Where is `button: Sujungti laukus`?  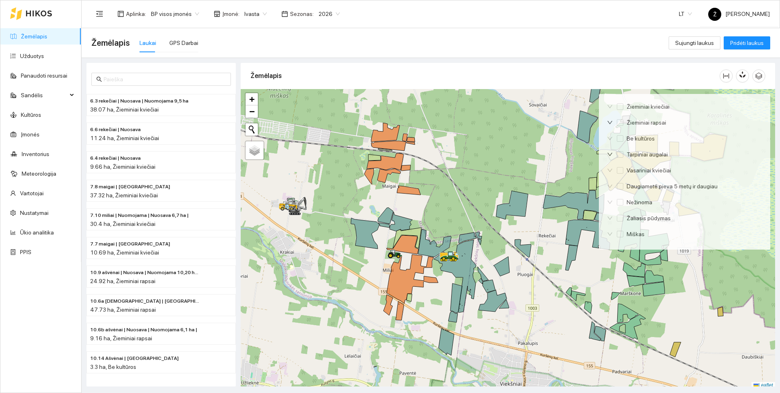 button: Sujungti laukus is located at coordinates (695, 43).